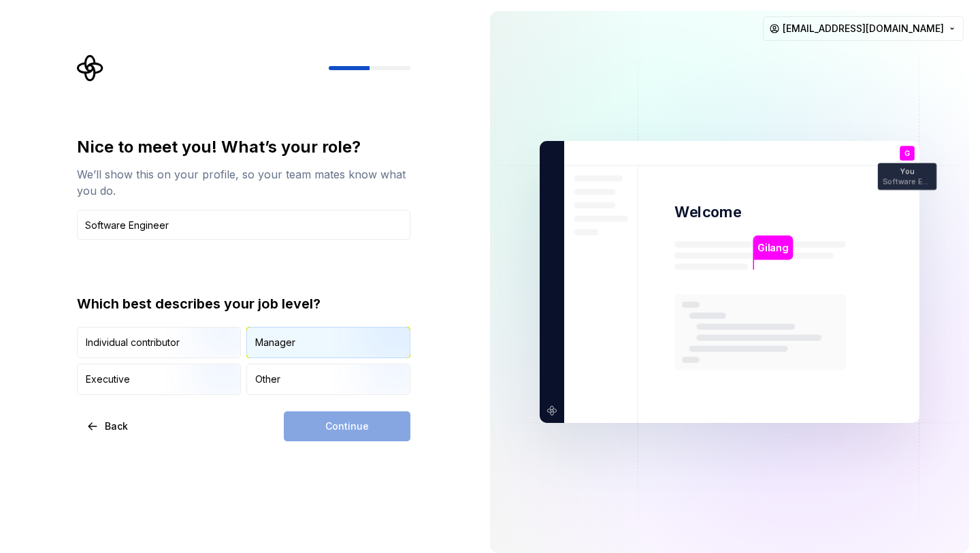 This screenshot has height=553, width=980. I want to click on div: Individual contributor, so click(133, 343).